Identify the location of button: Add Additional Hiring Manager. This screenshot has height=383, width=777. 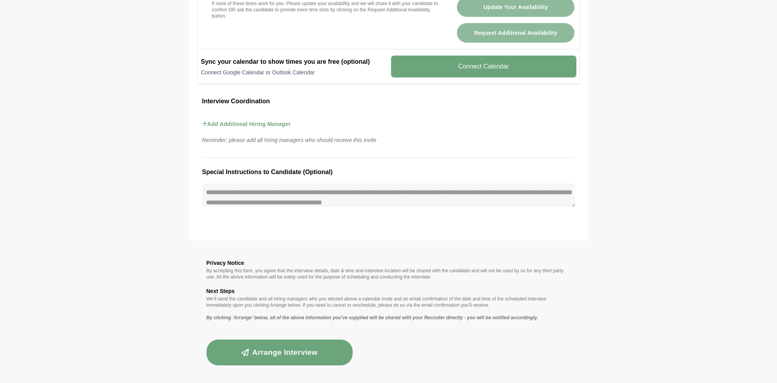
(246, 124).